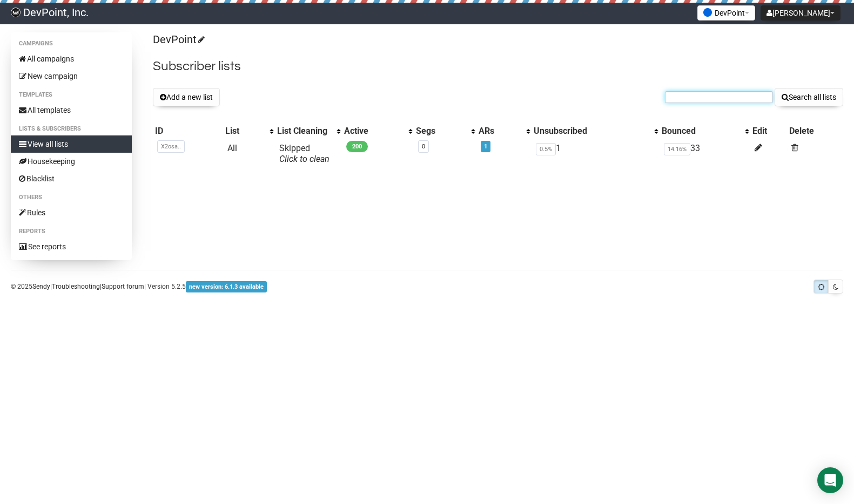  Describe the element at coordinates (486, 146) in the screenshot. I see `a: 1` at that location.